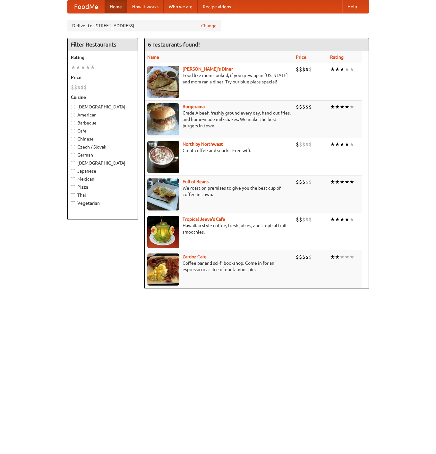 Image resolution: width=436 pixels, height=454 pixels. I want to click on img: beans.jpg, so click(163, 195).